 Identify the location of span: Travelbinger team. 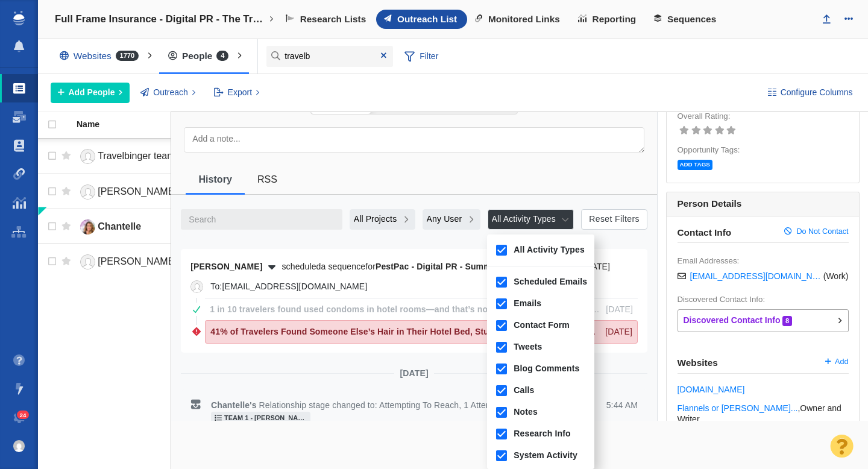
(136, 155).